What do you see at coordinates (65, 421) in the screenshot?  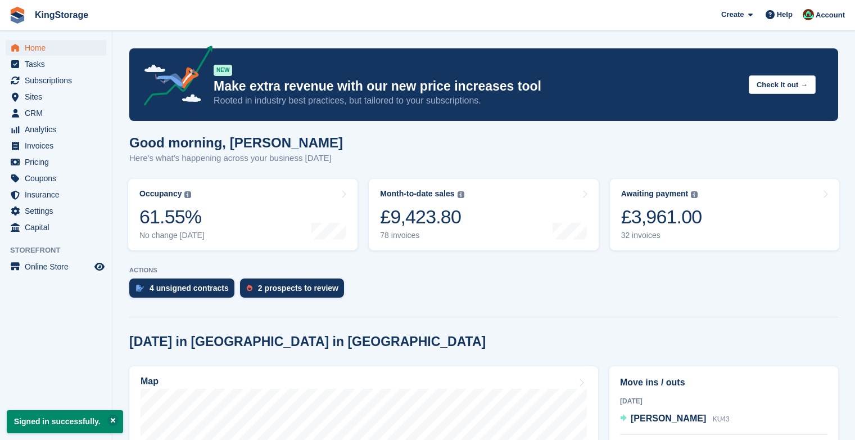 I see `p: Signed in successfully.` at bounding box center [65, 421].